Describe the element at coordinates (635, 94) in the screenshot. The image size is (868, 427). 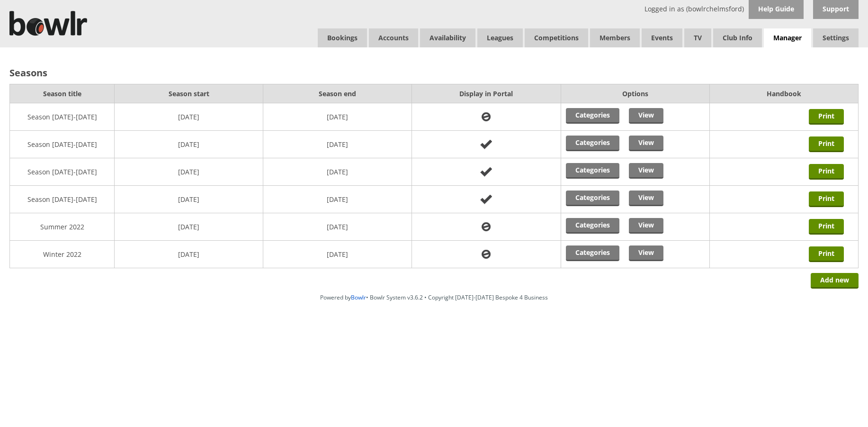
I see `td: Options` at that location.